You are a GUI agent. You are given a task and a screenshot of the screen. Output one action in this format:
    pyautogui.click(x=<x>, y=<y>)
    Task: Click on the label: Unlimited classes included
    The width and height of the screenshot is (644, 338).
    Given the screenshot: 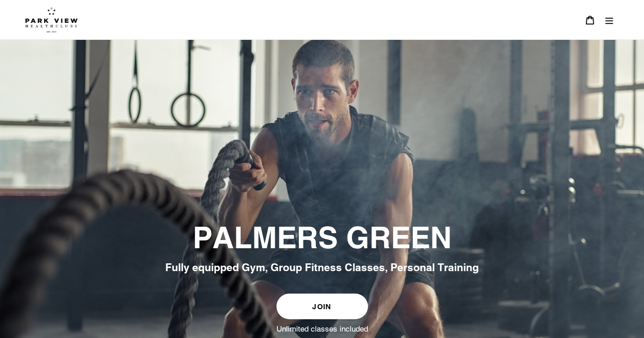 What is the action you would take?
    pyautogui.click(x=322, y=329)
    